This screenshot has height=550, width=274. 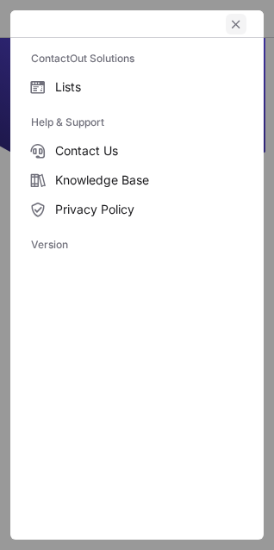 What do you see at coordinates (236, 24) in the screenshot?
I see `button: left-button` at bounding box center [236, 24].